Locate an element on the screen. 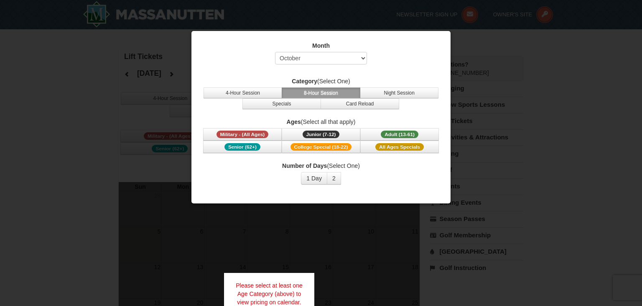  span: Military - (All Ages) is located at coordinates (243, 134).